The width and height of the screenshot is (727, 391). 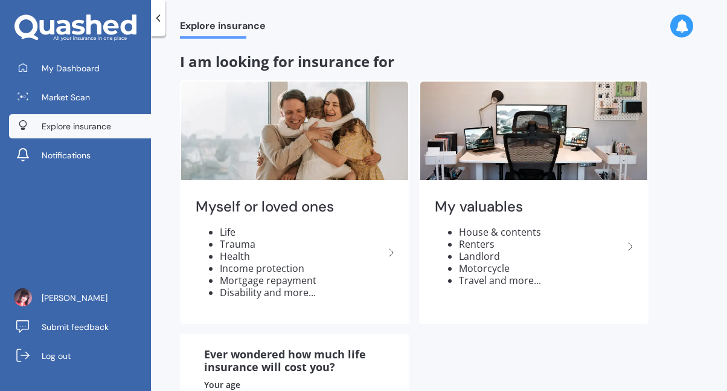 What do you see at coordinates (80, 356) in the screenshot?
I see `a: Log out` at bounding box center [80, 356].